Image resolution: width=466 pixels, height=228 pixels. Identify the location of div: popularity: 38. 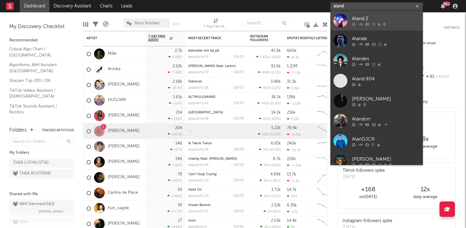
(199, 118).